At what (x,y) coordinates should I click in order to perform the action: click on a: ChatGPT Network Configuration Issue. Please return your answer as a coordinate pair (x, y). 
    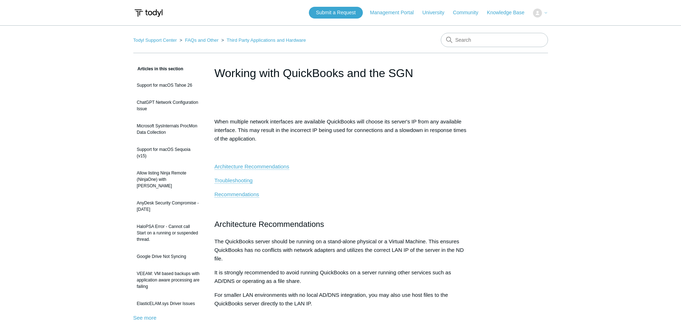
    Looking at the image, I should click on (168, 106).